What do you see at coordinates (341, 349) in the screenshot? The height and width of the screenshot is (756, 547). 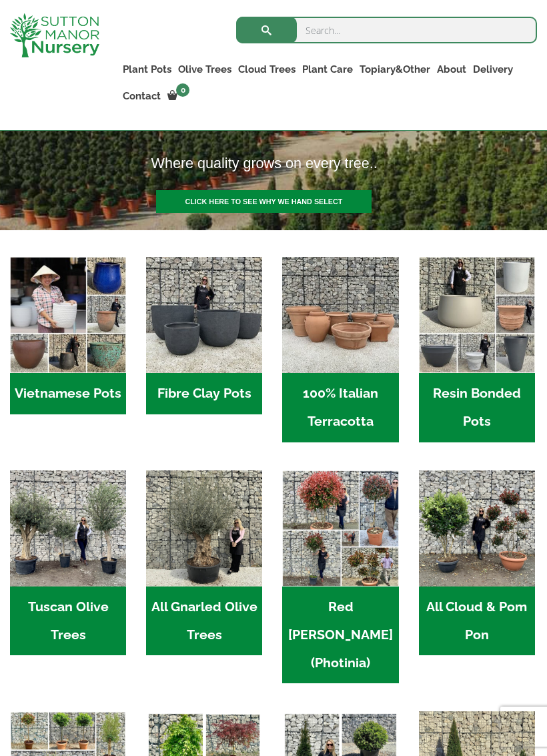 I see `a: Visit product category 100% Italian Terracotta` at bounding box center [341, 349].